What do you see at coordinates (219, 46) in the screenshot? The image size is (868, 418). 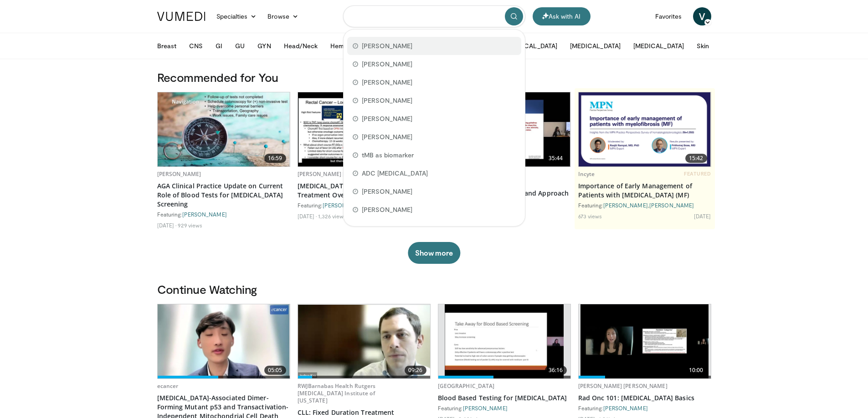 I see `button: GI` at bounding box center [219, 46].